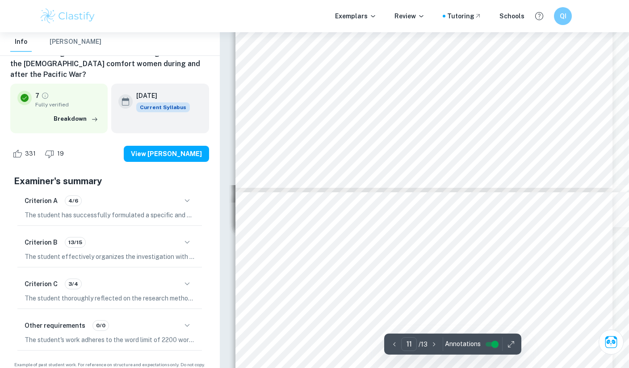 The width and height of the screenshot is (629, 368). I want to click on span: 4/6, so click(73, 201).